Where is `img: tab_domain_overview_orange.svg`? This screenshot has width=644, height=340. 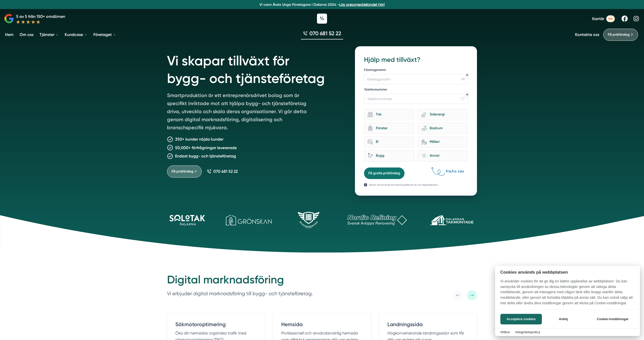
img: tab_domain_overview_orange.svg is located at coordinates (16, 34).